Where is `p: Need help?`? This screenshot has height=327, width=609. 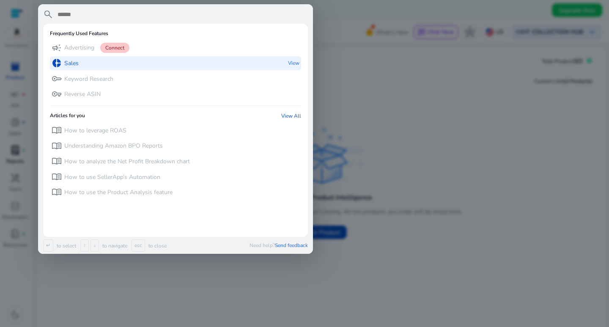
p: Need help? is located at coordinates (279, 245).